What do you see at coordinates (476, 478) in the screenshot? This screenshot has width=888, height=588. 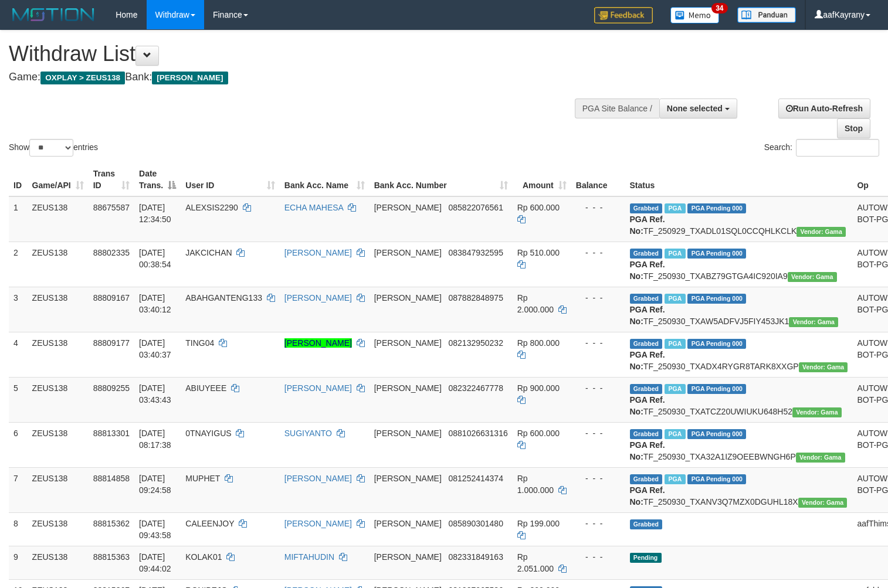 I see `span: Copy 081252414374 to clipboard` at bounding box center [476, 478].